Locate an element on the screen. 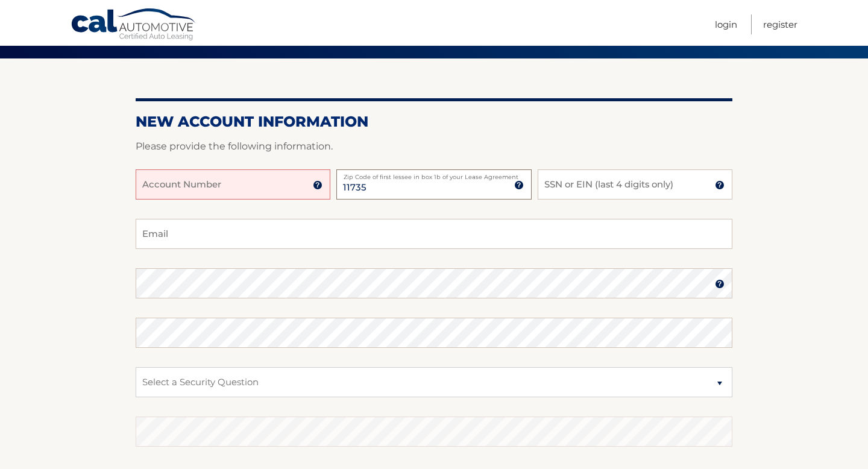 This screenshot has width=868, height=469. input: Account Number is located at coordinates (233, 185).